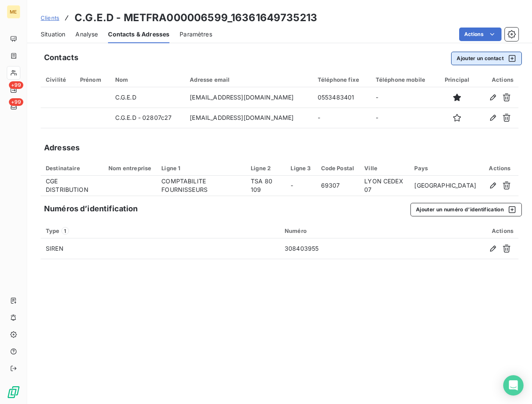 The image size is (532, 404). Describe the element at coordinates (201, 168) in the screenshot. I see `div: Ligne 1` at that location.